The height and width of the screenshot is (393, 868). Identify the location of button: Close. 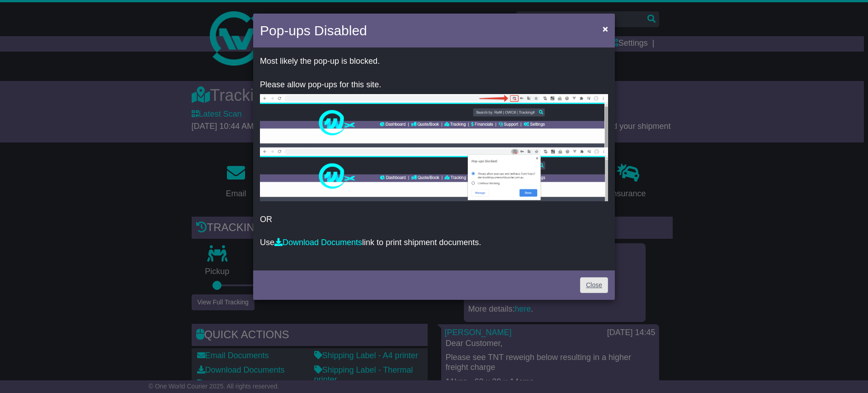
(605, 28).